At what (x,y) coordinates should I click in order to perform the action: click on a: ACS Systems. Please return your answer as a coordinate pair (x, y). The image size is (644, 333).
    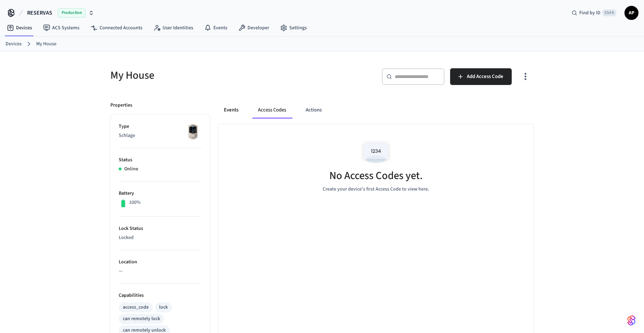
    Looking at the image, I should click on (61, 28).